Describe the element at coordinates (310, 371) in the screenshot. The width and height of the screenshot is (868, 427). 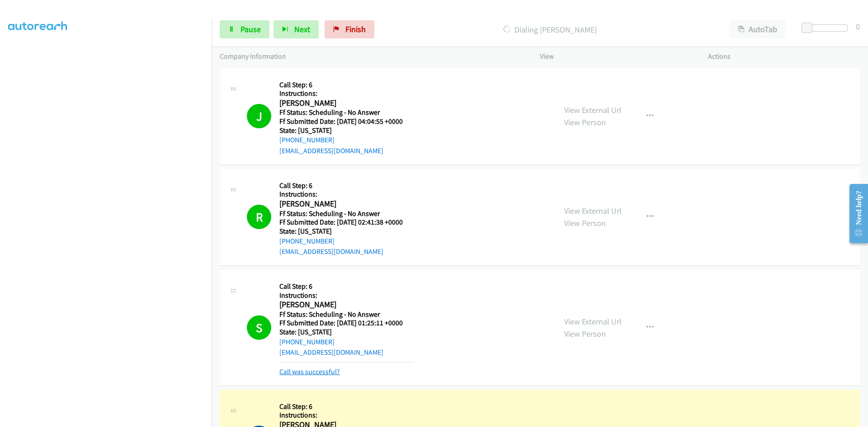
I see `a: Call was successful?` at that location.